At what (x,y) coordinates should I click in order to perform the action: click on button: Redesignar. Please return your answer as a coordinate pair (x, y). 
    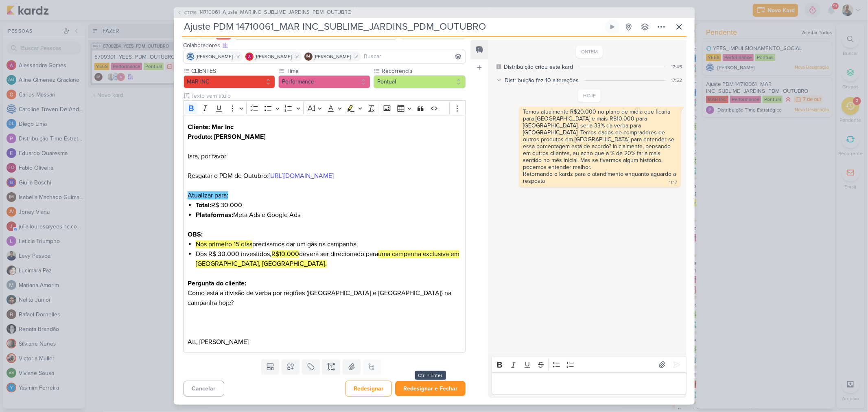
    Looking at the image, I should click on (369, 388).